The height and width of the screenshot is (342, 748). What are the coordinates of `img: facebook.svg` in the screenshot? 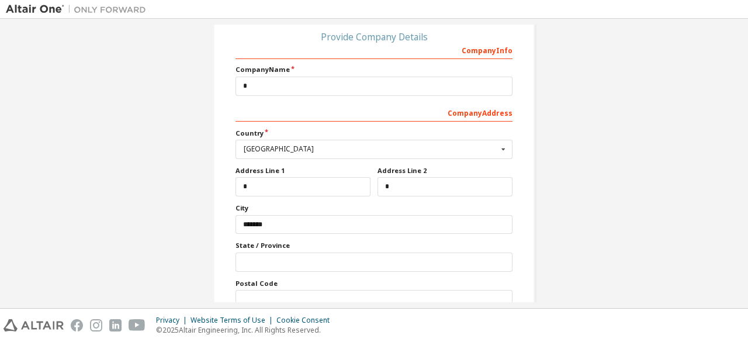 It's located at (77, 325).